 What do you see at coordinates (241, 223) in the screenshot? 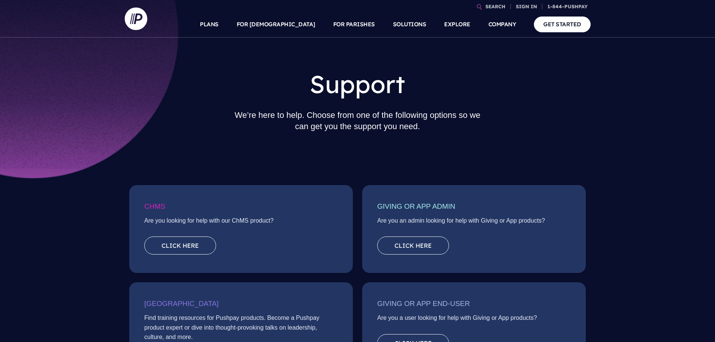
I see `p: Are you looking for help with our ChMS product?` at bounding box center [241, 223].